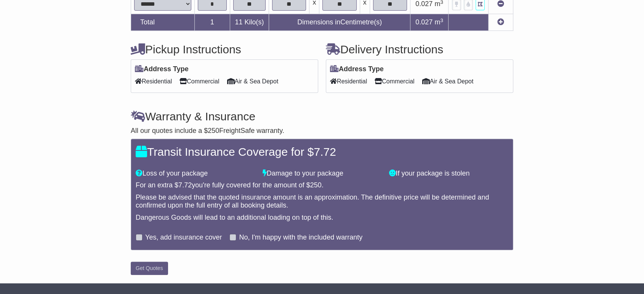  Describe the element at coordinates (449, 173) in the screenshot. I see `div: If your package is stolen` at that location.